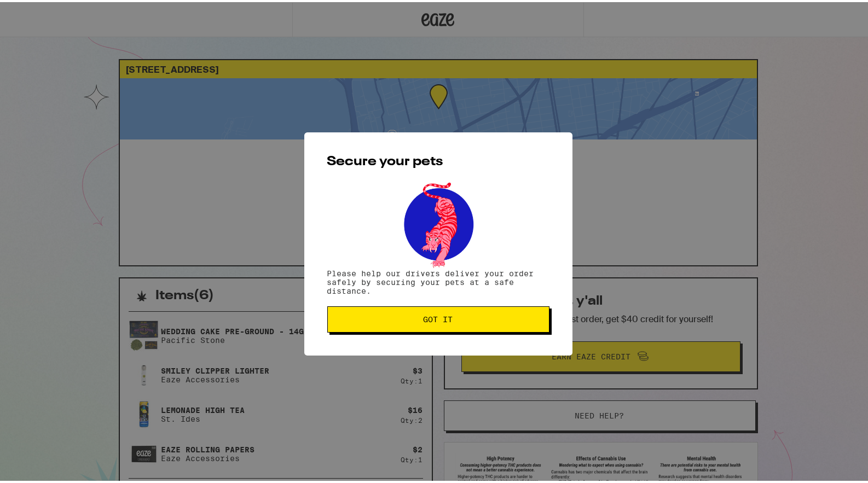 The width and height of the screenshot is (868, 483). What do you see at coordinates (438, 317) in the screenshot?
I see `span: Got it` at bounding box center [438, 317].